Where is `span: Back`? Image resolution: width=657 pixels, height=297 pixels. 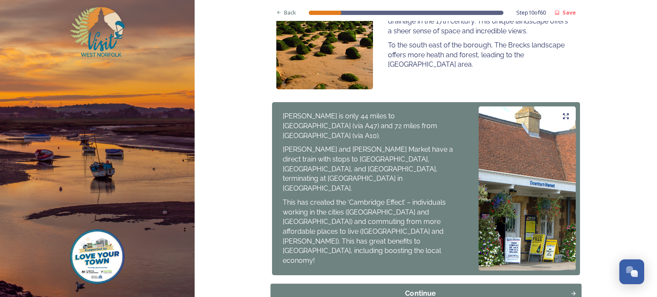 span: Back is located at coordinates (290, 12).